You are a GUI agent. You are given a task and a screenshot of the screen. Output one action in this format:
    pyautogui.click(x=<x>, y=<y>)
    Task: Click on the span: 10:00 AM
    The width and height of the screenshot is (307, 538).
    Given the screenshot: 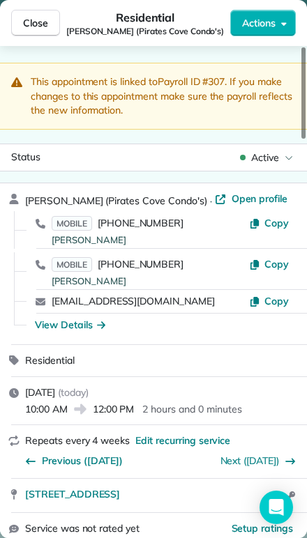 What is the action you would take?
    pyautogui.click(x=46, y=409)
    